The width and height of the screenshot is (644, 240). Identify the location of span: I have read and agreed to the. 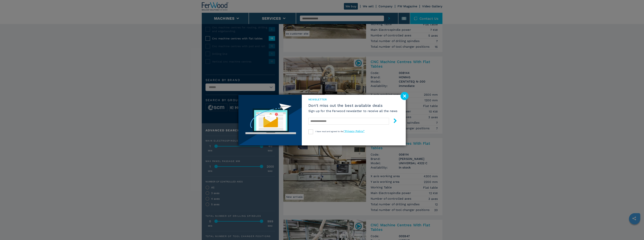
(340, 131).